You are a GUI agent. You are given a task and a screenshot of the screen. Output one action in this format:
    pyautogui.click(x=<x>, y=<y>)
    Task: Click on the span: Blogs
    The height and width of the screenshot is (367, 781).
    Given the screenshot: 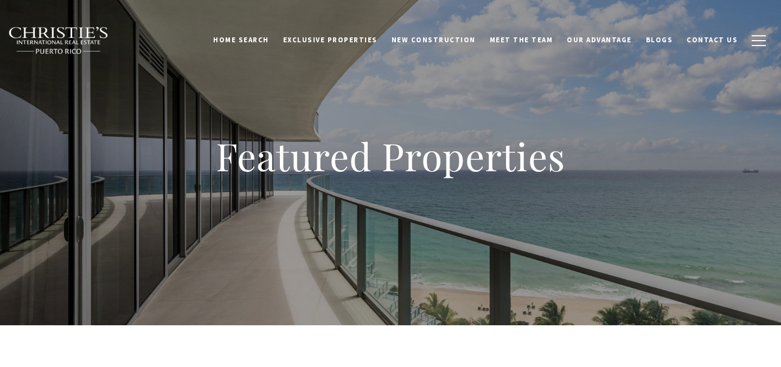 What is the action you would take?
    pyautogui.click(x=660, y=40)
    